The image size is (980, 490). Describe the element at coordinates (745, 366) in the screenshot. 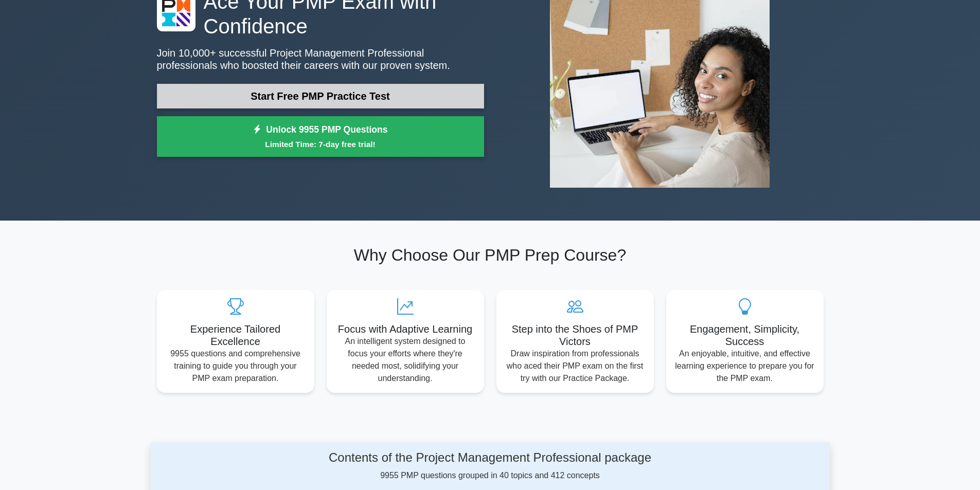

I see `p: An enjoyable, intuitive, and effective learning experience to prepare you for the PMP exam.` at that location.